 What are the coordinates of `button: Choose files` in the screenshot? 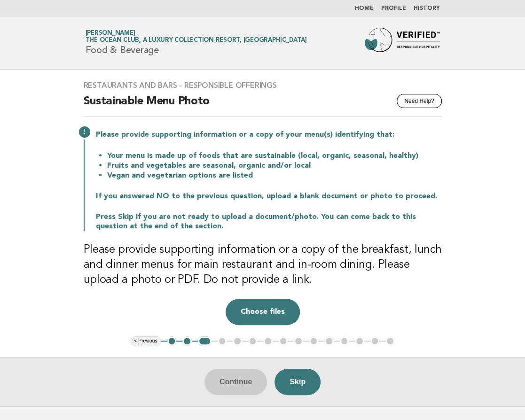 It's located at (263, 312).